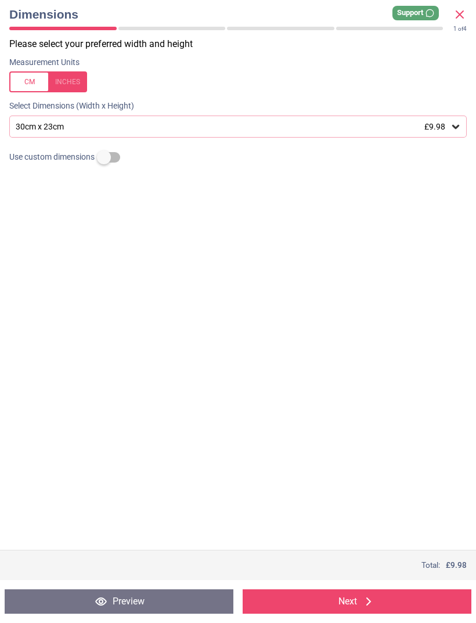  Describe the element at coordinates (243, 44) in the screenshot. I see `p: Please select your preferred width and height` at that location.